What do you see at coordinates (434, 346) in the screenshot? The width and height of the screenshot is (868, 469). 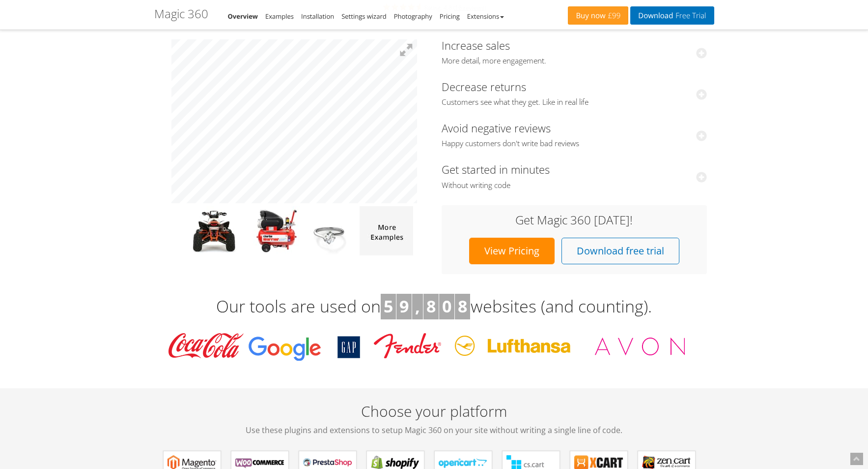 I see `img: Magic Toolbox Customers` at bounding box center [434, 346].